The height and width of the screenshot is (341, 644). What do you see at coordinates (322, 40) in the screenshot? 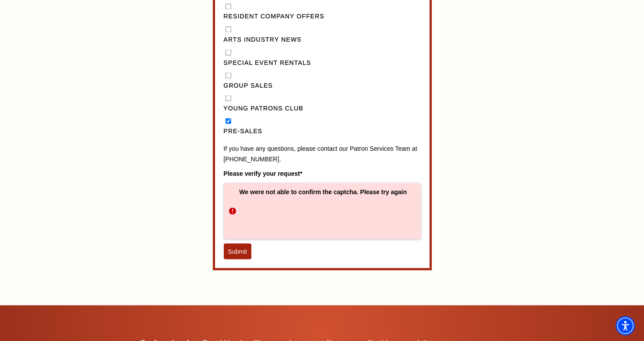
I see `label: Arts Industry News` at bounding box center [322, 40].